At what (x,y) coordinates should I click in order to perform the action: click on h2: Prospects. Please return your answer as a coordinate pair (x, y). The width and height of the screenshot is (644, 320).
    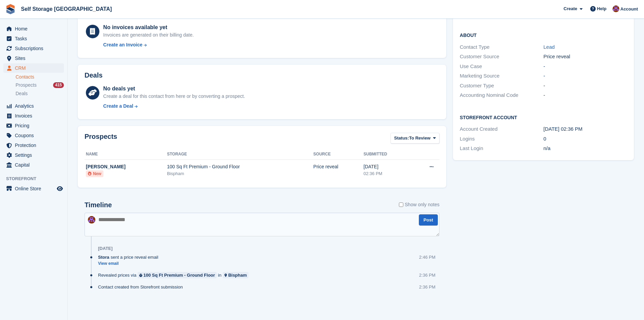
    Looking at the image, I should click on (101, 139).